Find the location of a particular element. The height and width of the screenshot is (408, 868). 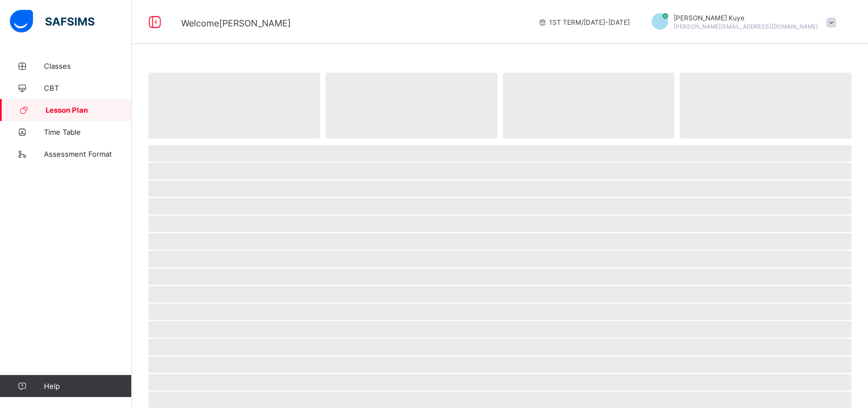

span: Time Table is located at coordinates (88, 132).